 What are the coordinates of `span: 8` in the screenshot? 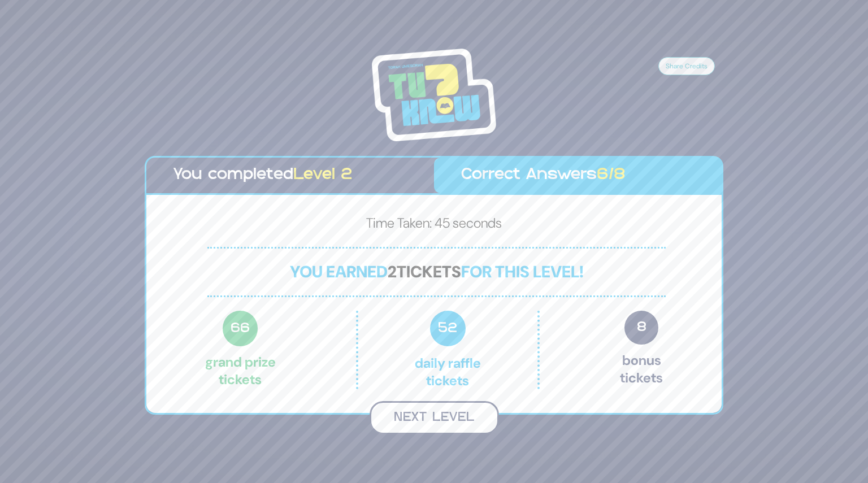 It's located at (641, 327).